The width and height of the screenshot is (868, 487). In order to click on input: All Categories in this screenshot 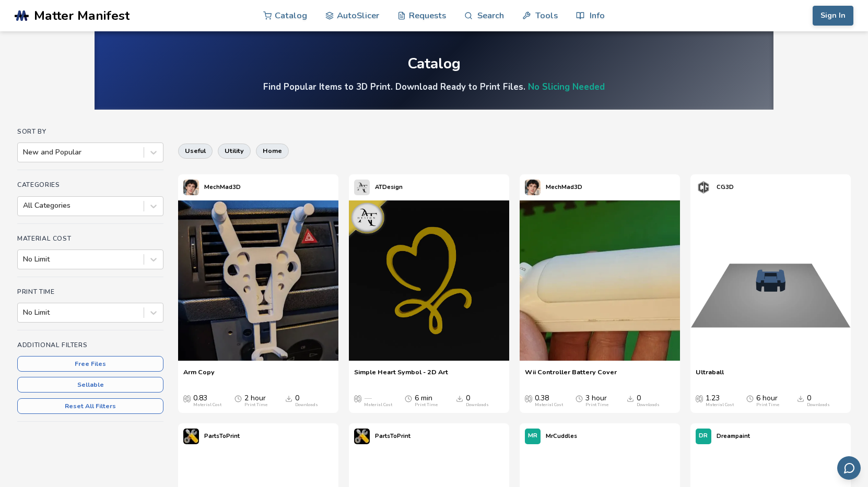, I will do `click(24, 205)`.